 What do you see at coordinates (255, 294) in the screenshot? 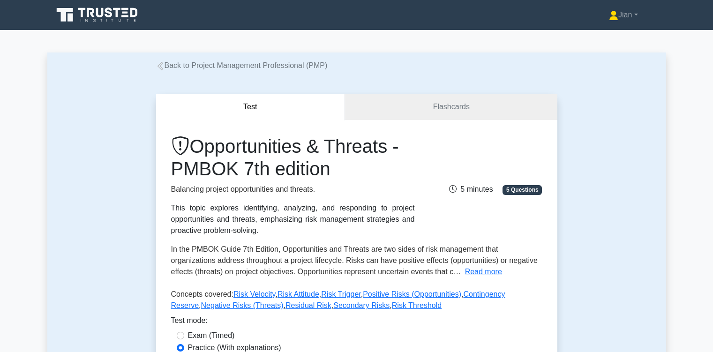
I see `a: Risk Velocity` at bounding box center [255, 294].